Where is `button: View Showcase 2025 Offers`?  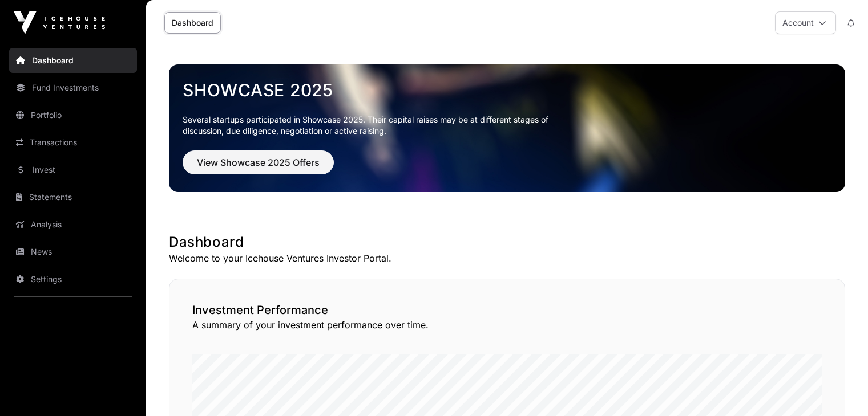 button: View Showcase 2025 Offers is located at coordinates (258, 163).